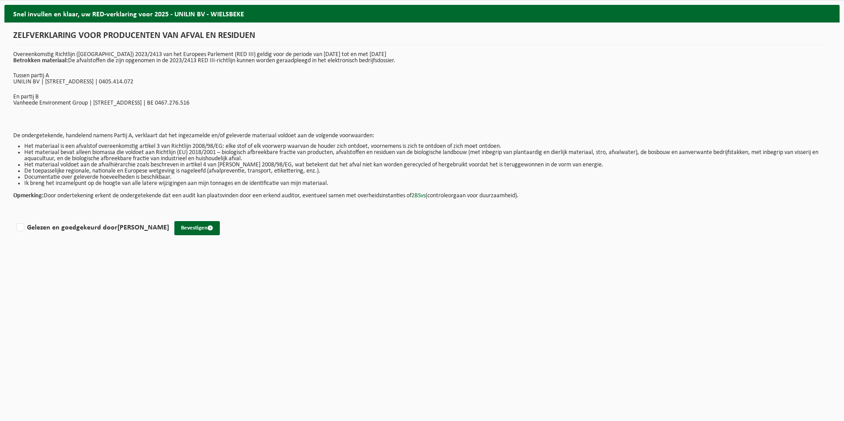 The image size is (844, 421). I want to click on p: Tussen partij A, so click(422, 76).